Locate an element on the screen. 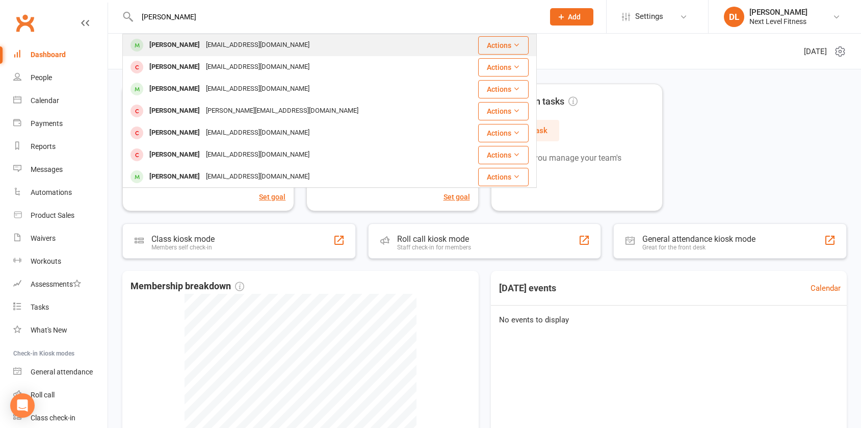  button: Add is located at coordinates (571, 17).